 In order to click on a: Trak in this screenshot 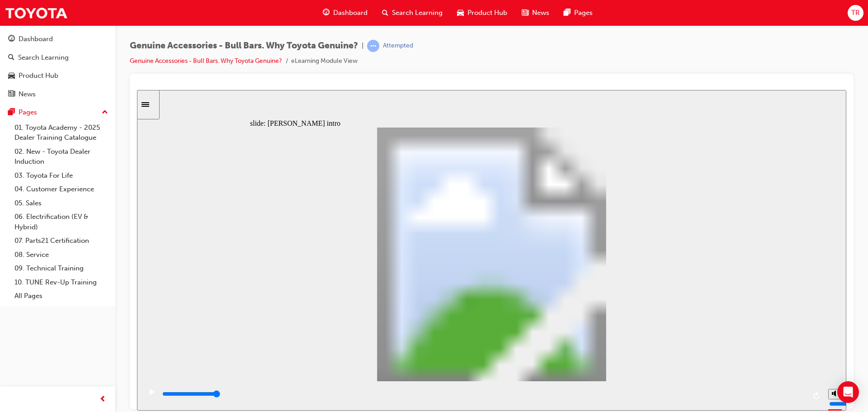, I will do `click(36, 13)`.